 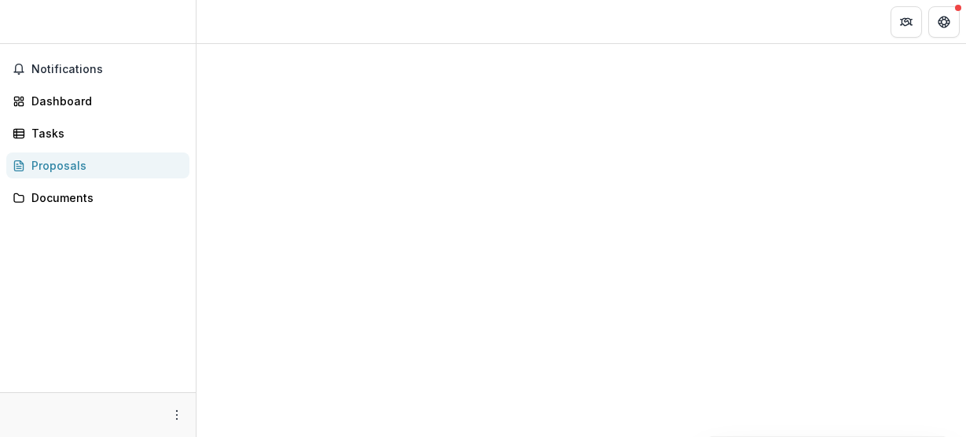 What do you see at coordinates (97, 101) in the screenshot?
I see `a: Dashboard` at bounding box center [97, 101].